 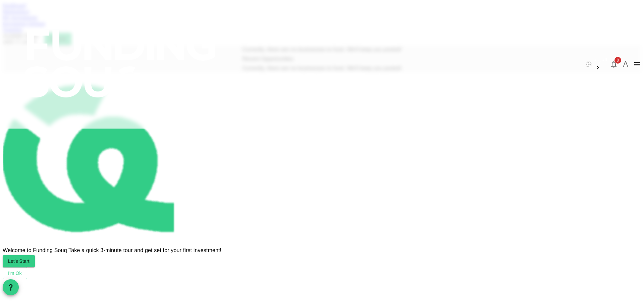 What do you see at coordinates (15, 273) in the screenshot?
I see `button: I'm Ok` at bounding box center [15, 273].